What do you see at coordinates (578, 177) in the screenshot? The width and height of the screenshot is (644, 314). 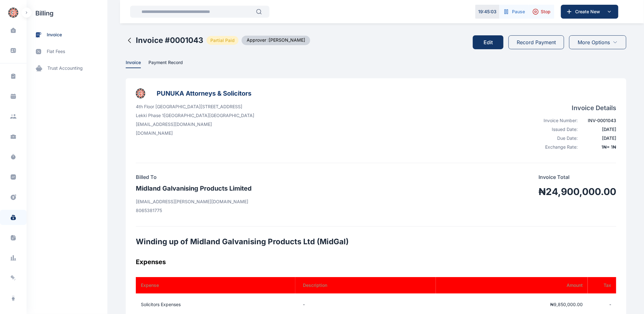 I see `p: Invoice Total` at bounding box center [578, 177].